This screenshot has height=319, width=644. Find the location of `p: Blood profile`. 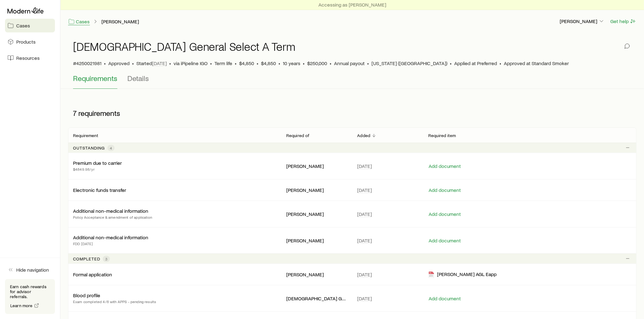

p: Blood profile is located at coordinates (87, 295).